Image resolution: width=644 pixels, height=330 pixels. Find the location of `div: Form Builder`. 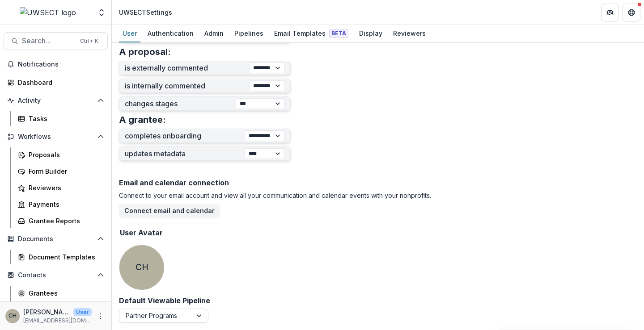

div: Form Builder is located at coordinates (65, 171).